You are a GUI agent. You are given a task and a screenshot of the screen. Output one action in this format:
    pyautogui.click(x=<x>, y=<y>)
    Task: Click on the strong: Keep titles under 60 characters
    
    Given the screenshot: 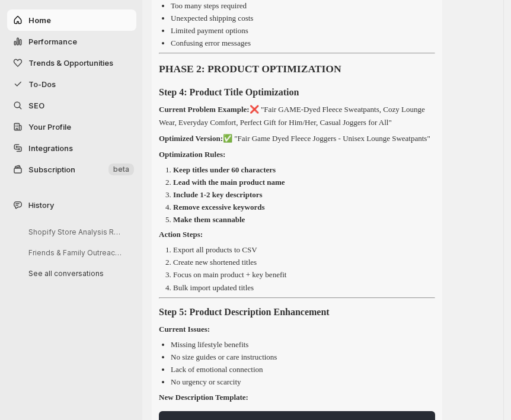 What is the action you would take?
    pyautogui.click(x=224, y=170)
    